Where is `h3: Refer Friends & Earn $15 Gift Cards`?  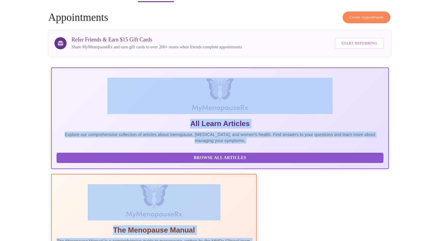 h3: Refer Friends & Earn $15 Gift Cards is located at coordinates (157, 40).